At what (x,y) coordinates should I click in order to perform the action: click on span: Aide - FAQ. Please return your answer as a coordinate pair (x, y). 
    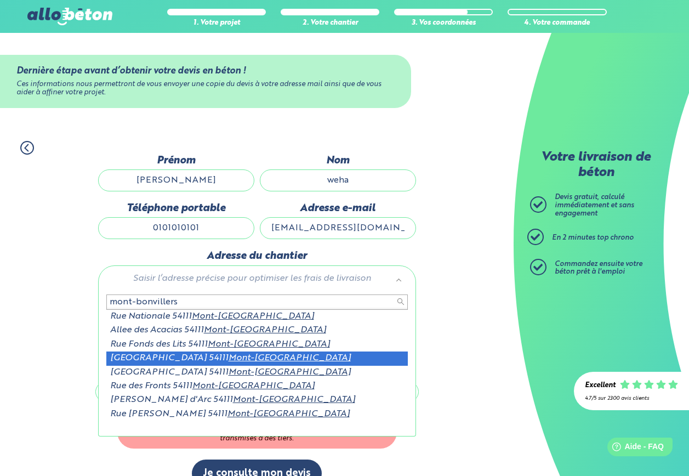
    Looking at the image, I should click on (53, 13).